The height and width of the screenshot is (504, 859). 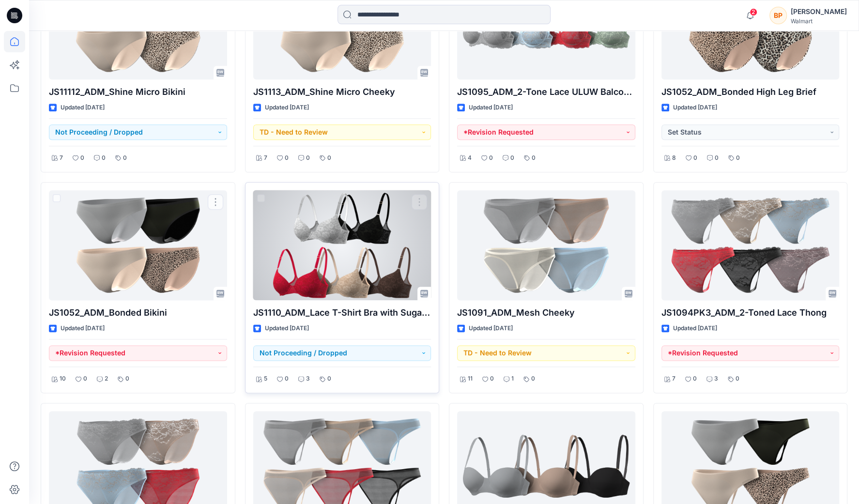 What do you see at coordinates (106, 378) in the screenshot?
I see `p: 2` at bounding box center [106, 378].